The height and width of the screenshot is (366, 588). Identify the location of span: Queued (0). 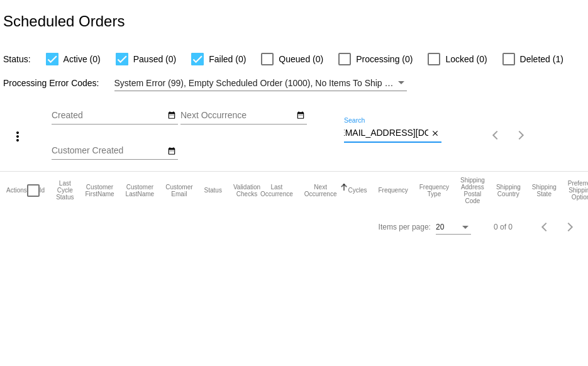
(300, 59).